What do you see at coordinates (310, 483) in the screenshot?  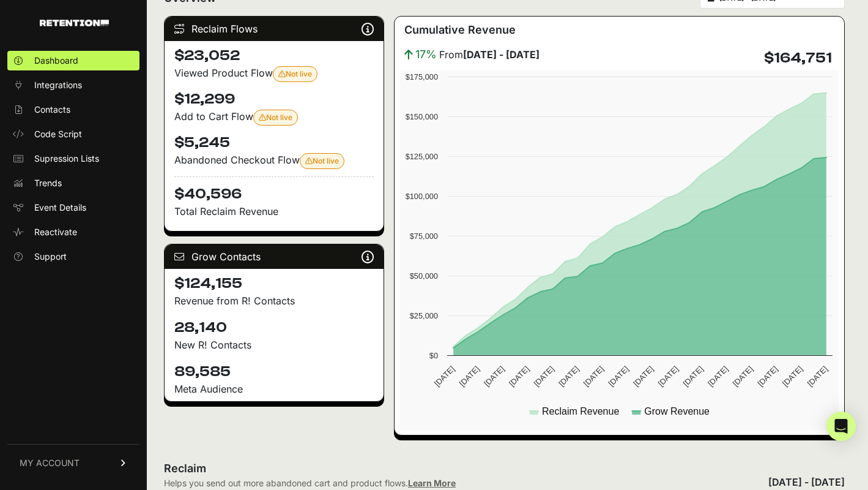 I see `div: Helps you send out more abandoned cart and product flows.` at bounding box center [310, 483].